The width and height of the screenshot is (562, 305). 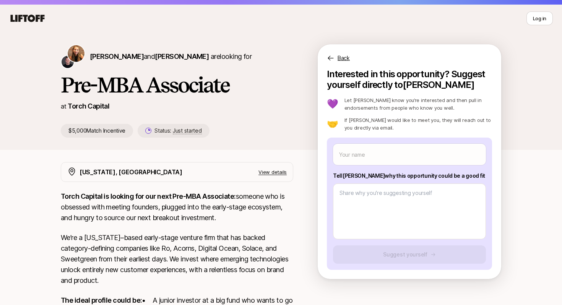 What do you see at coordinates (178, 131) in the screenshot?
I see `p: Status:` at bounding box center [178, 131].